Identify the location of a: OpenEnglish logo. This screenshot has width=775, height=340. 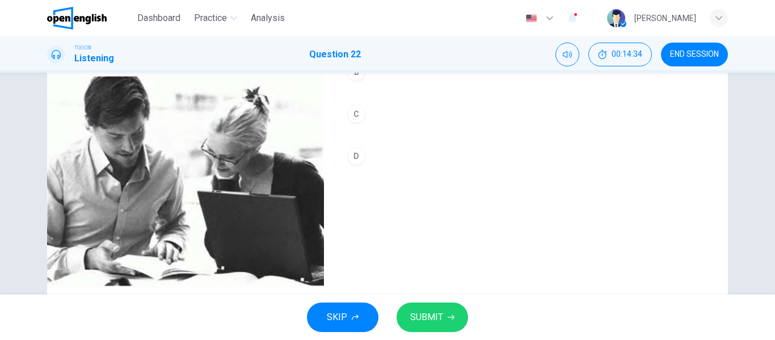
(90, 18).